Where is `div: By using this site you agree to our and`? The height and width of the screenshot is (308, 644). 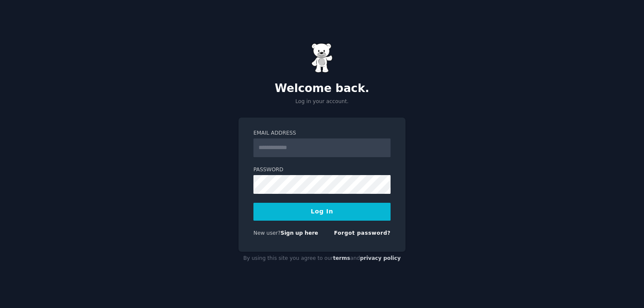
div: By using this site you agree to our and is located at coordinates (322, 259).